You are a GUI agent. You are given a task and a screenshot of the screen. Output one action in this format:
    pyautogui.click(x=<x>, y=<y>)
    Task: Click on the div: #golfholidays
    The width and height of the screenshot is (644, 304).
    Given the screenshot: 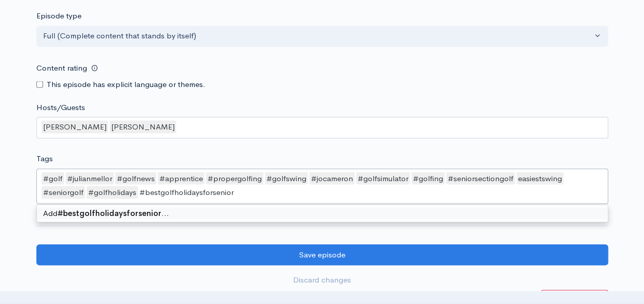 What is the action you would take?
    pyautogui.click(x=112, y=192)
    